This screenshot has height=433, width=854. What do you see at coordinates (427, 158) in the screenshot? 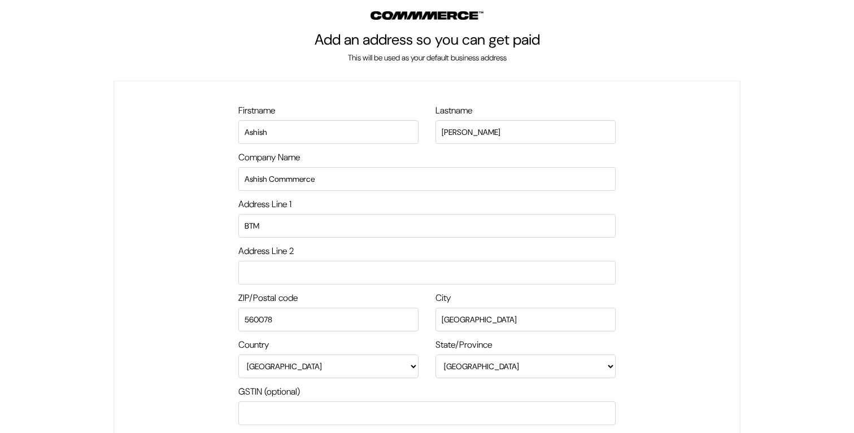
I see `label: Company Name` at bounding box center [427, 158].